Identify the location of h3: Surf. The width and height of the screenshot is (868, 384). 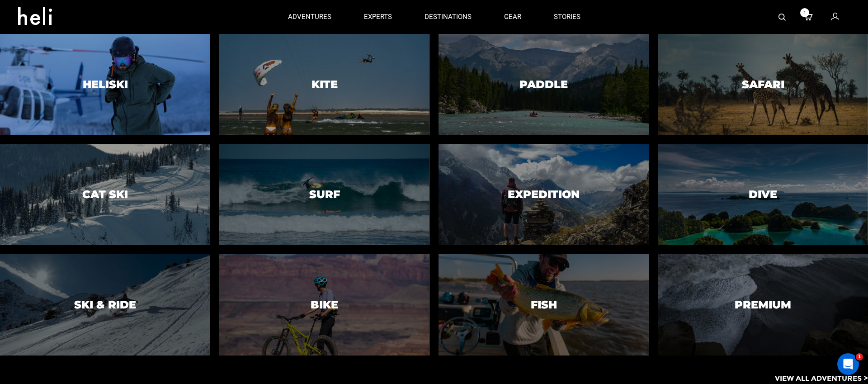
(325, 194).